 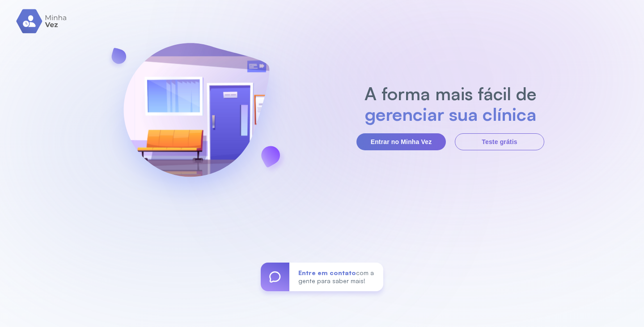 I want to click on img: logo.svg, so click(x=41, y=21).